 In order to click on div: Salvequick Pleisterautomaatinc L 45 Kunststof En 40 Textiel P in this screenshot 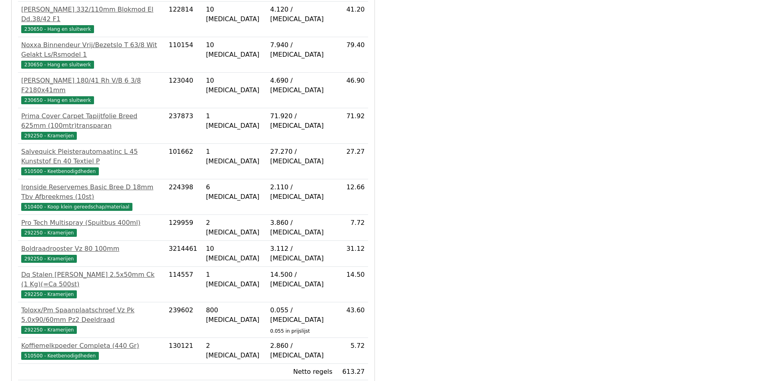, I will do `click(92, 157)`.